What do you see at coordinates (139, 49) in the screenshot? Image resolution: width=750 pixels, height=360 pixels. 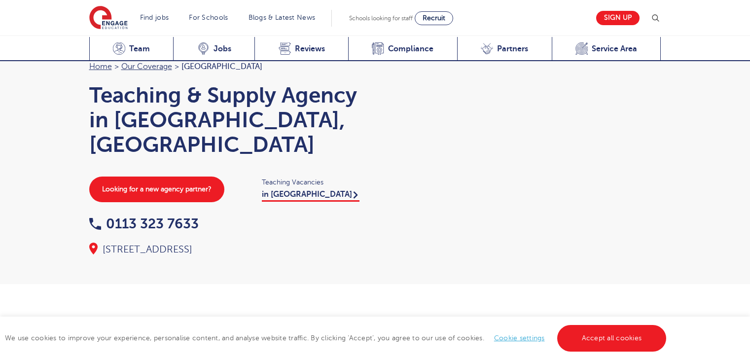 I see `span: Team` at bounding box center [139, 49].